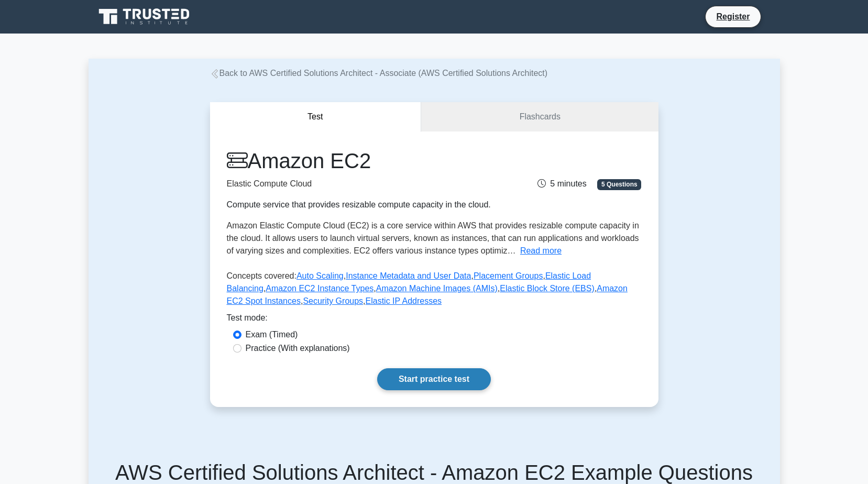 This screenshot has width=868, height=484. I want to click on p: Concepts covered: , , , , , , , , ,, so click(434, 291).